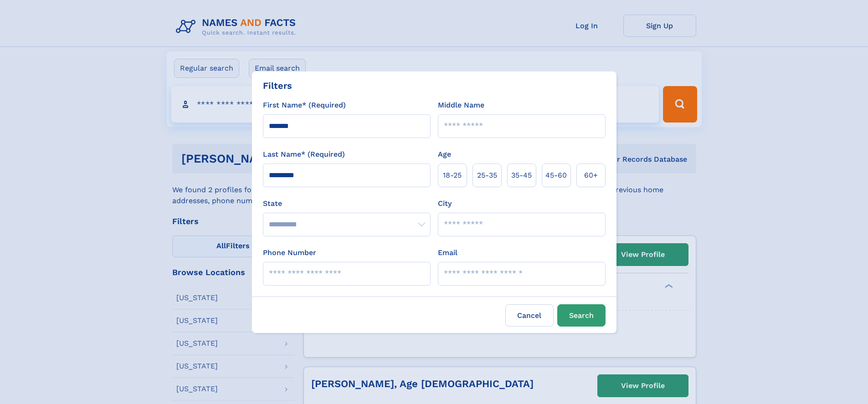 This screenshot has width=868, height=404. Describe the element at coordinates (304, 154) in the screenshot. I see `label: Last Name* (Required)` at that location.